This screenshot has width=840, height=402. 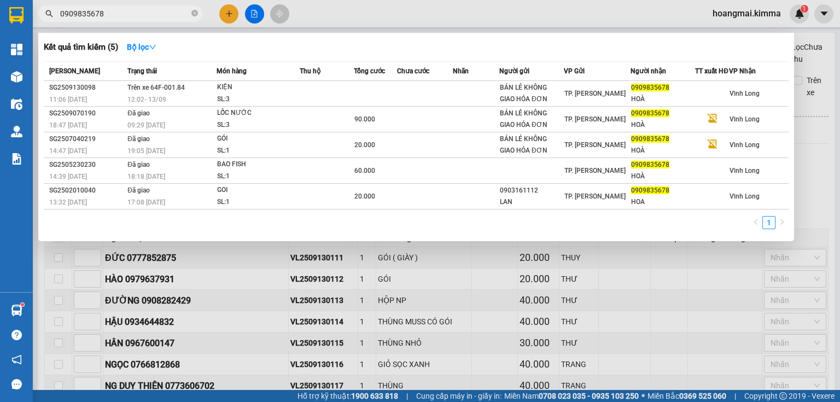 What do you see at coordinates (16, 335) in the screenshot?
I see `span: question-circle` at bounding box center [16, 335].